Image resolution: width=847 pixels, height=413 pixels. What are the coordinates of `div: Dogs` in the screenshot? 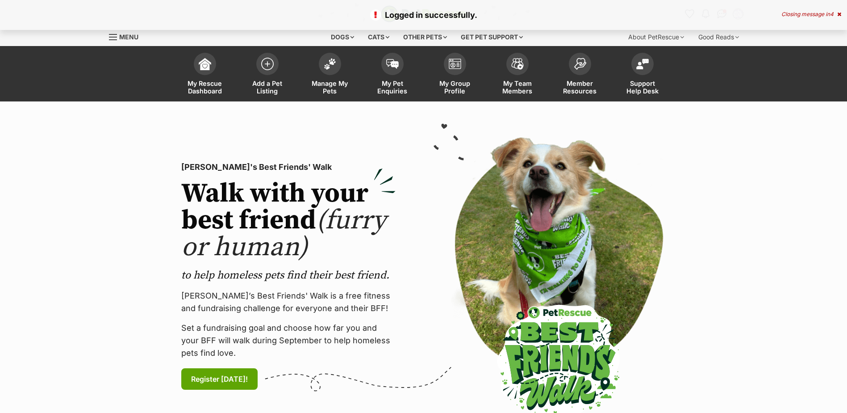 It's located at (343, 37).